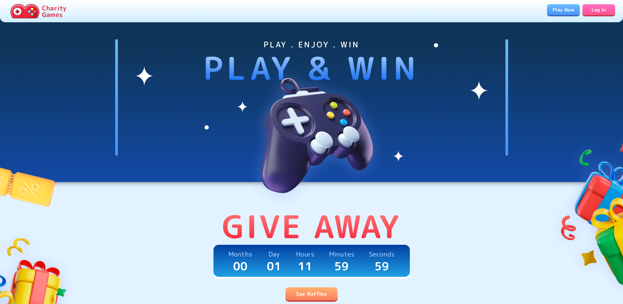 The image size is (623, 304). What do you see at coordinates (305, 254) in the screenshot?
I see `p: Hours` at bounding box center [305, 254].